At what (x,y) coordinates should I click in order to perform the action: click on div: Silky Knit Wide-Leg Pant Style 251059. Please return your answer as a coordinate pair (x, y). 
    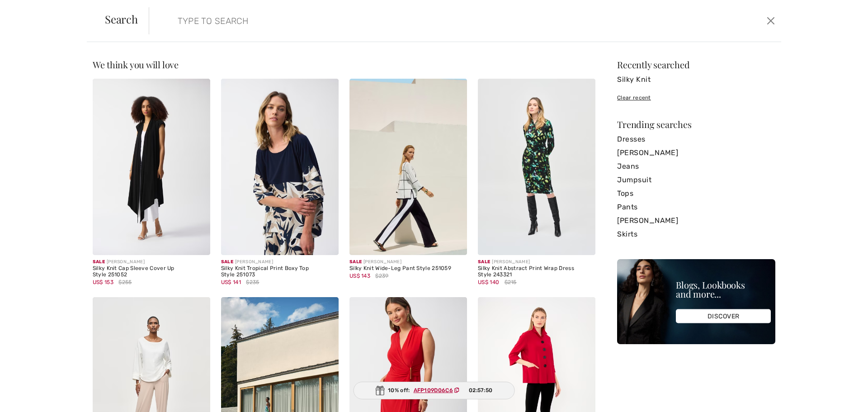
    Looking at the image, I should click on (408, 269).